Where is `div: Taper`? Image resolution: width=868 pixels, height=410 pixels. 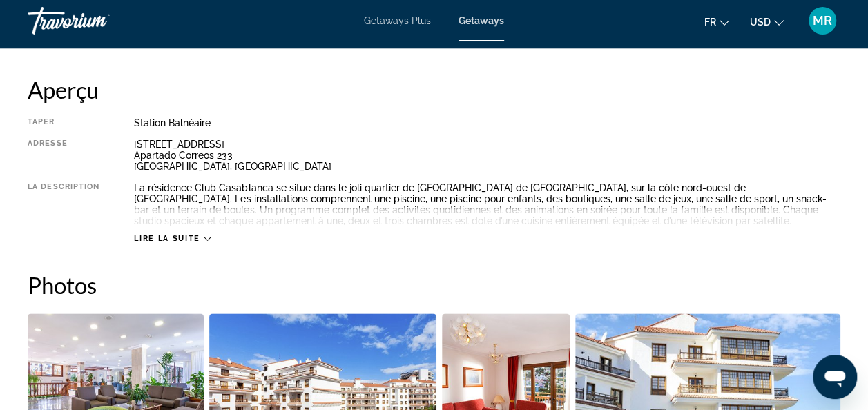 div: Taper is located at coordinates (64, 123).